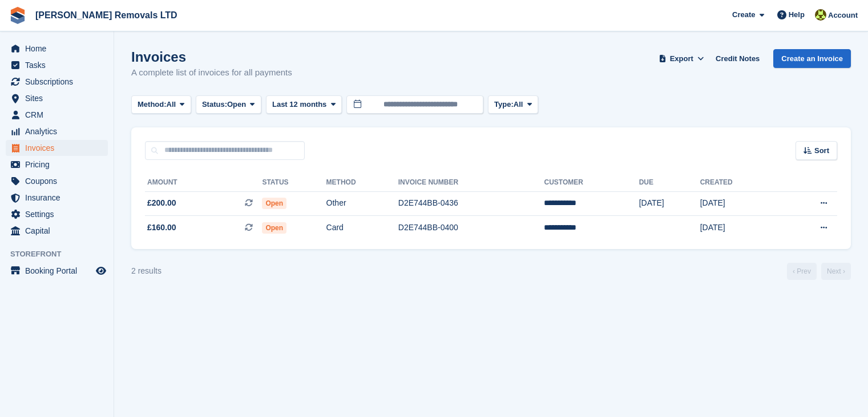 This screenshot has width=868, height=417. Describe the element at coordinates (203, 183) in the screenshot. I see `th: Amount` at that location.